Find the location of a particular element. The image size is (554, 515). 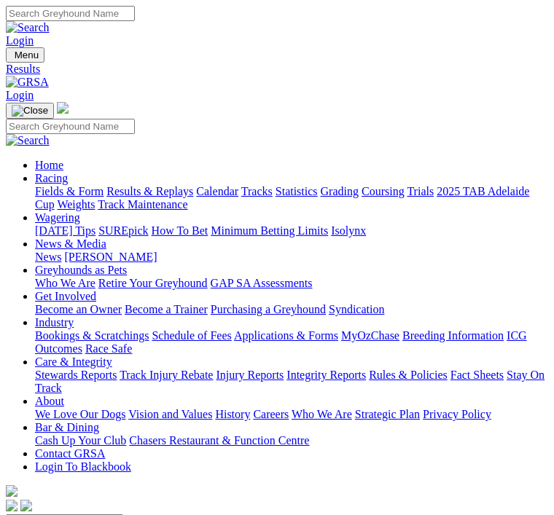

a: ICG Outcomes is located at coordinates (281, 342).